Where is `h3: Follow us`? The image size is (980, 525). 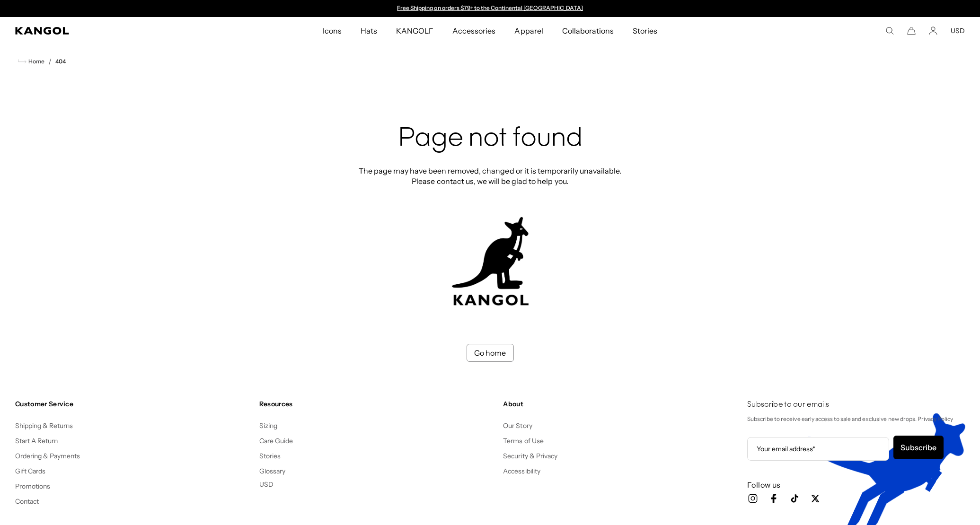 h3: Follow us is located at coordinates (856, 484).